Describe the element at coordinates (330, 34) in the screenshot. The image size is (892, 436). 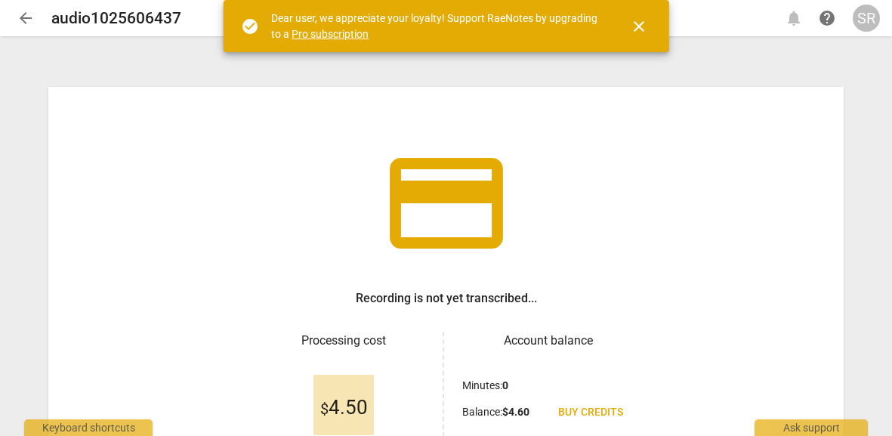
I see `a: Pro subscription` at that location.